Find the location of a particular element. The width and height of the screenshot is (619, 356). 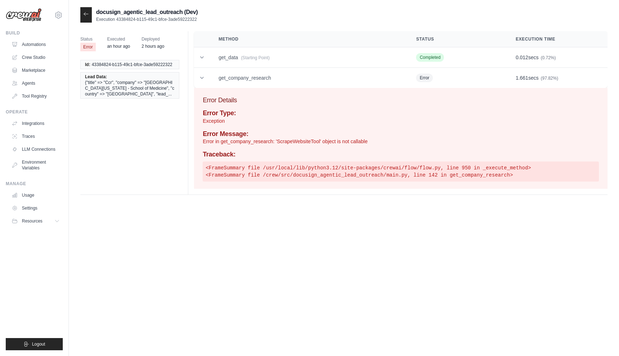

a: Marketplace is located at coordinates (36, 70).